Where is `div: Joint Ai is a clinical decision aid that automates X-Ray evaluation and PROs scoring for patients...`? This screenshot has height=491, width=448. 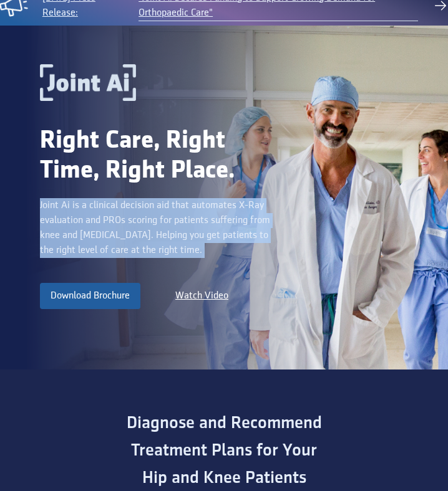
div: Joint Ai is a clinical decision aid that automates X-Ray evaluation and PROs scoring for patients... is located at coordinates (159, 228).